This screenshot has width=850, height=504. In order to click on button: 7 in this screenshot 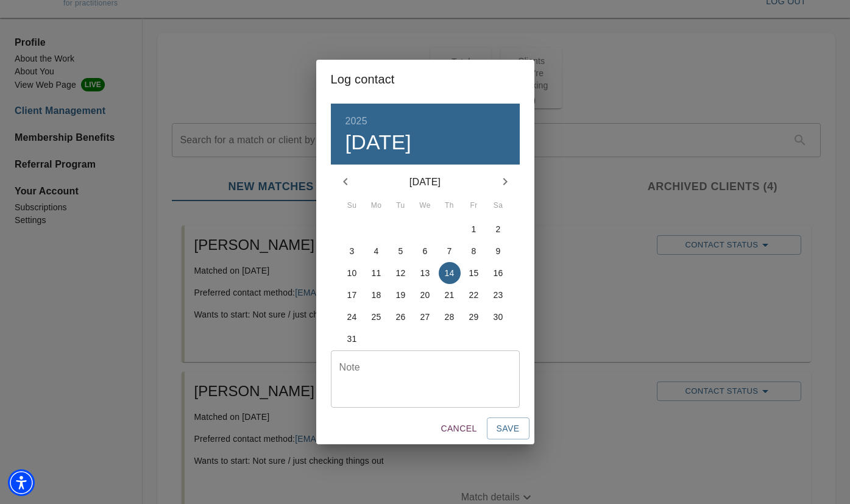, I will do `click(450, 251)`.